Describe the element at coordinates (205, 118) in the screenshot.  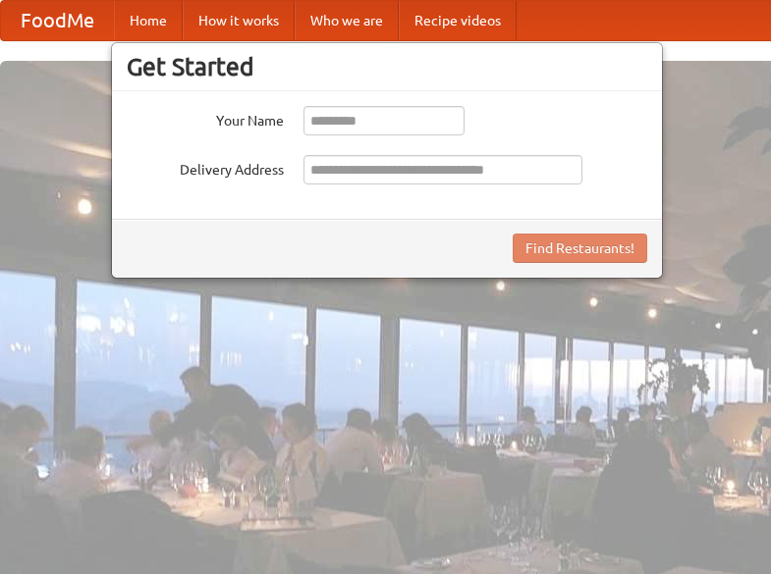
I see `label: Your Name` at that location.